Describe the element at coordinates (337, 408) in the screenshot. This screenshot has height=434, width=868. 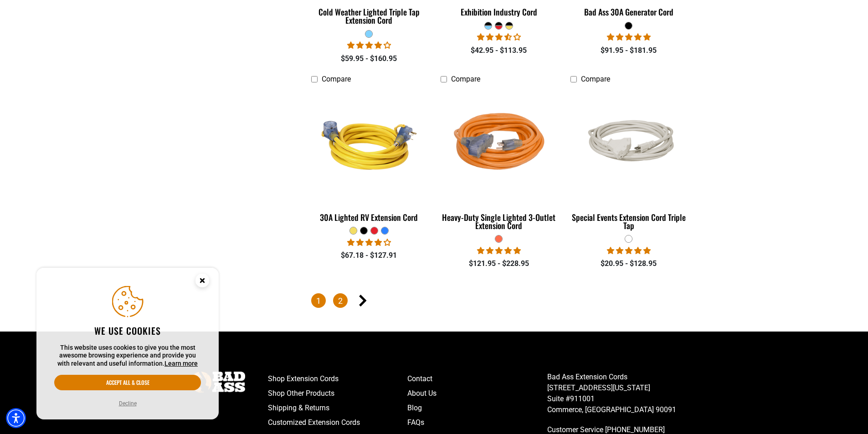
I see `a: Shipping & Returns` at that location.